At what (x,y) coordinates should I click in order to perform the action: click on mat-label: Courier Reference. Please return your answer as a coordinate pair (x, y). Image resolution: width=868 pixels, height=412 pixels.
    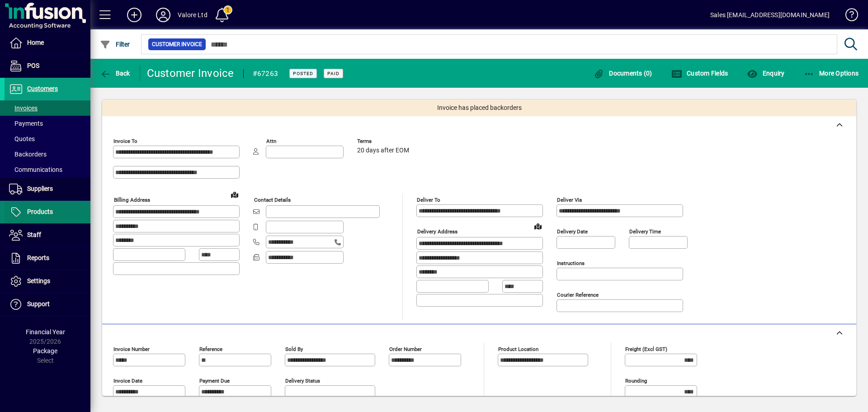
    Looking at the image, I should click on (578, 295).